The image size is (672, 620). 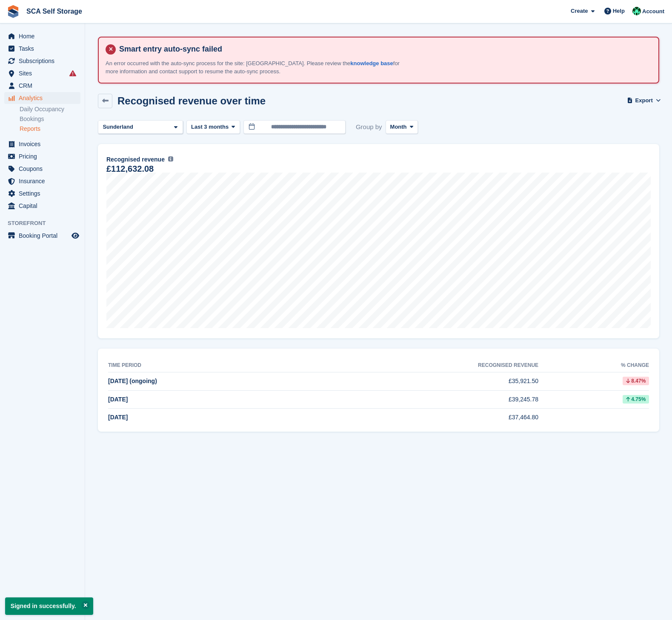 I want to click on span: CRM, so click(x=44, y=85).